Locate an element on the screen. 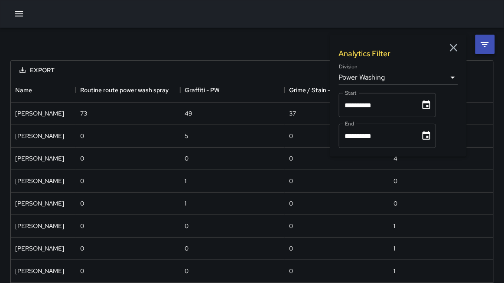 The width and height of the screenshot is (504, 283). div: Maclis Velasquez is located at coordinates (39, 226).